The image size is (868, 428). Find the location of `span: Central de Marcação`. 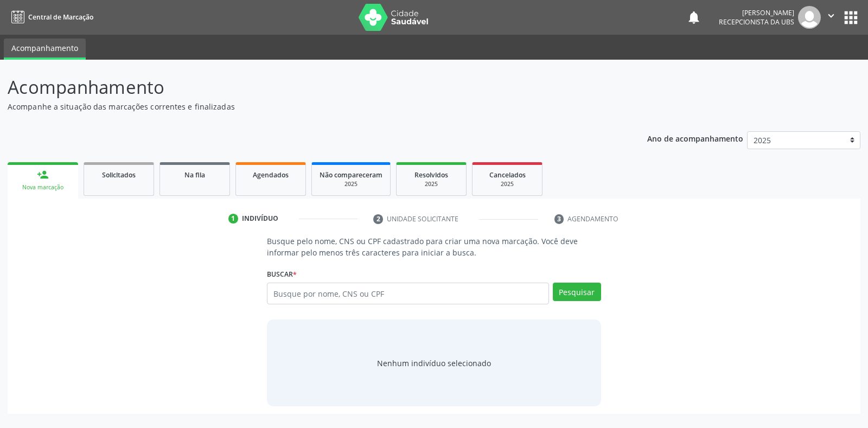

span: Central de Marcação is located at coordinates (61, 17).